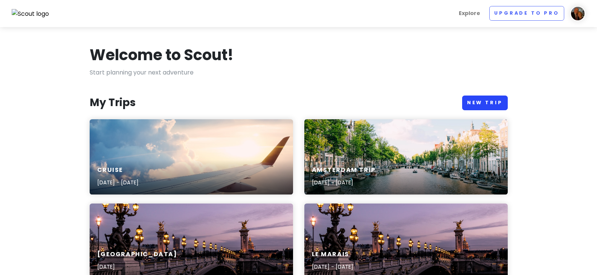 Image resolution: width=597 pixels, height=275 pixels. I want to click on p: Start planning your next adventure, so click(299, 73).